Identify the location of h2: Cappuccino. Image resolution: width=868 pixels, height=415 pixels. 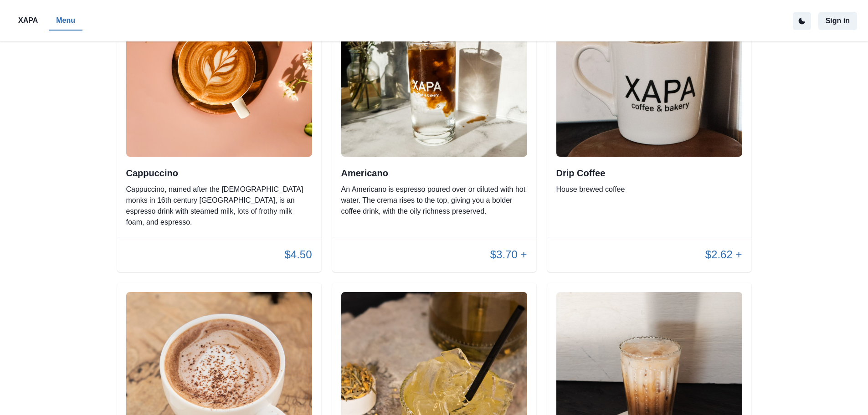
(219, 173).